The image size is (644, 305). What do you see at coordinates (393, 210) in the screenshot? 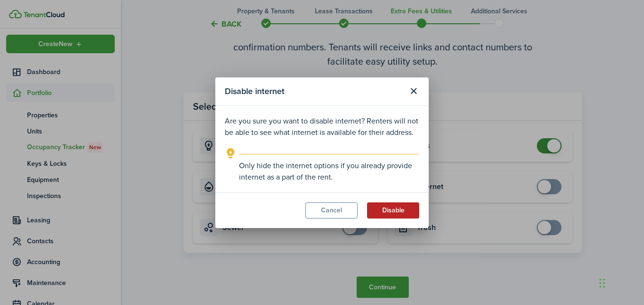
I see `button: Disable` at bounding box center [393, 210].